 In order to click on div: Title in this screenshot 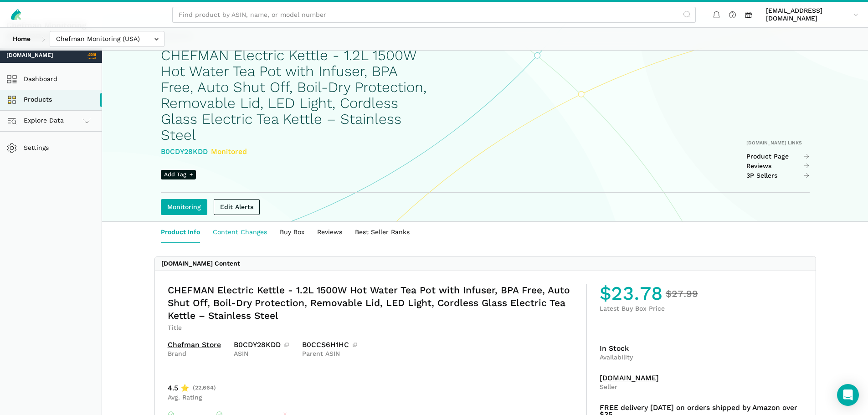, I will do `click(371, 328)`.